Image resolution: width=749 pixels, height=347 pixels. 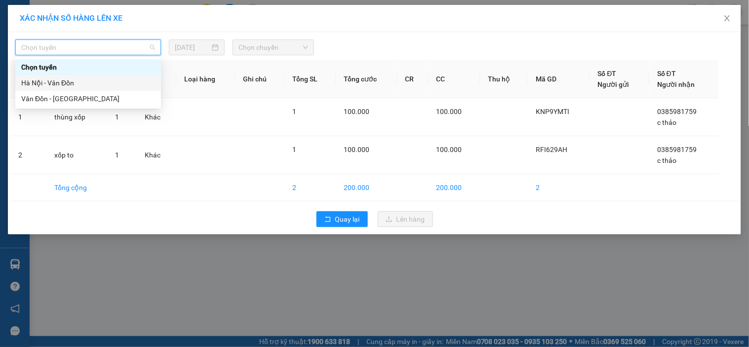 What do you see at coordinates (348, 219) in the screenshot?
I see `span: Quay lại` at bounding box center [348, 219].